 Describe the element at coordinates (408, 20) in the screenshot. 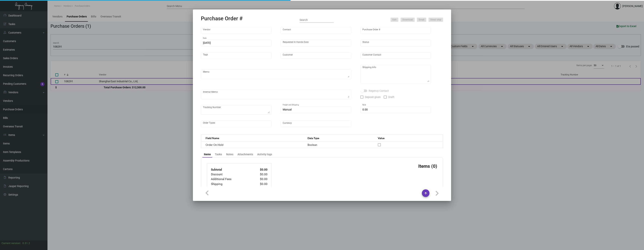

I see `button: Download` at that location.